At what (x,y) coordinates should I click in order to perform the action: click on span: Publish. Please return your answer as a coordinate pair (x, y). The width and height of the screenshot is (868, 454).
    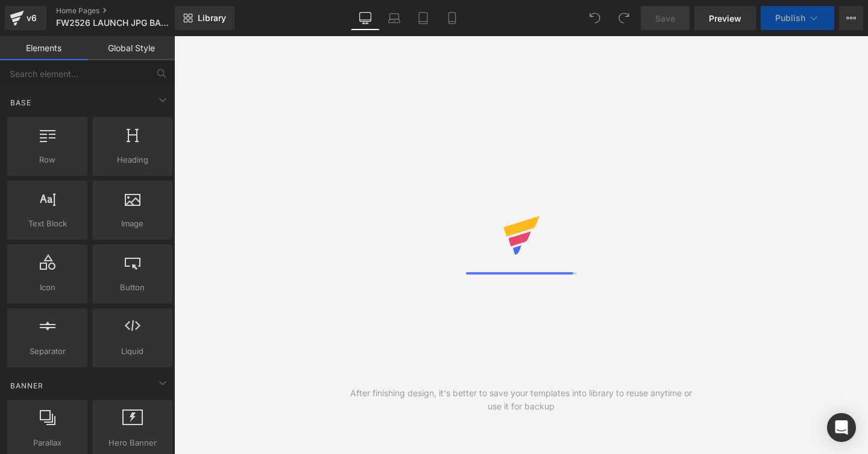
    Looking at the image, I should click on (790, 18).